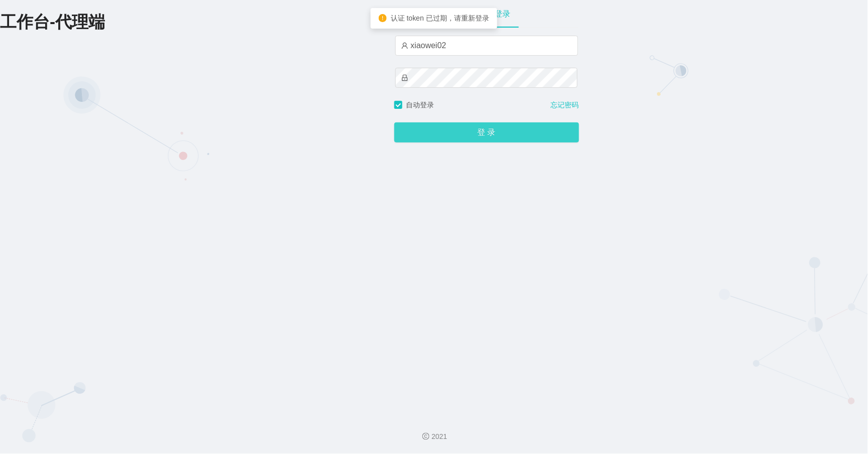 This screenshot has width=868, height=454. What do you see at coordinates (382, 18) in the screenshot?
I see `i: 图标：感叹号圆圈` at bounding box center [382, 18].